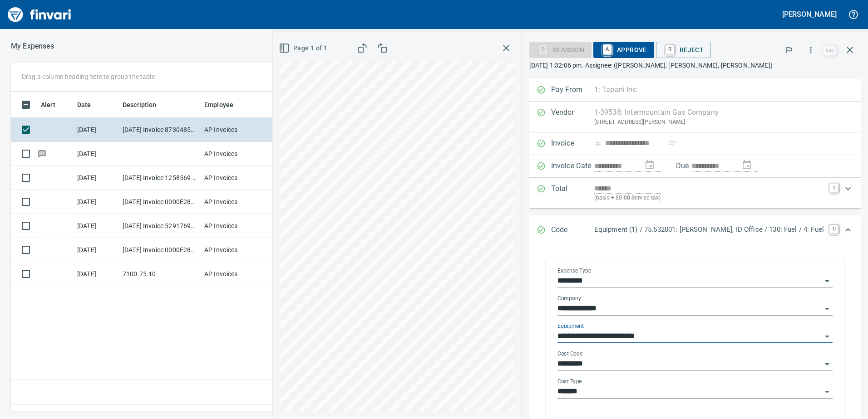 The image size is (868, 419). I want to click on button: Page 1 of 1, so click(304, 48).